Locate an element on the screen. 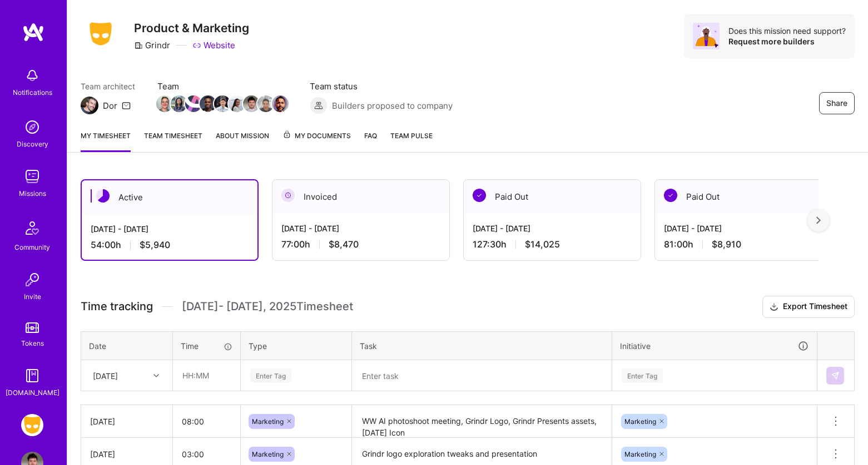 The height and width of the screenshot is (465, 868). a: Grindr: Product & Marketing is located at coordinates (32, 425).